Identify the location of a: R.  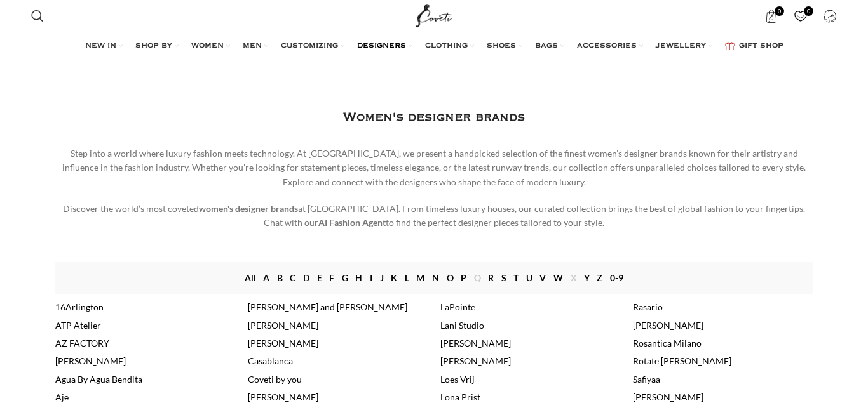
(491, 278).